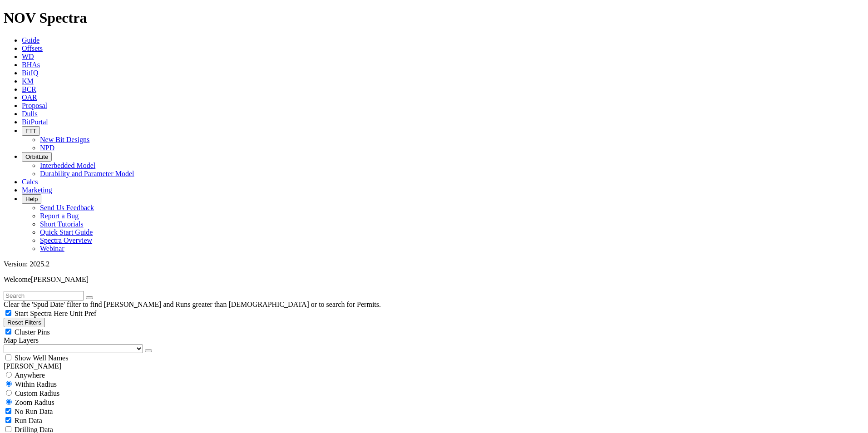 The width and height of the screenshot is (868, 433). I want to click on a: Calcs, so click(30, 181).